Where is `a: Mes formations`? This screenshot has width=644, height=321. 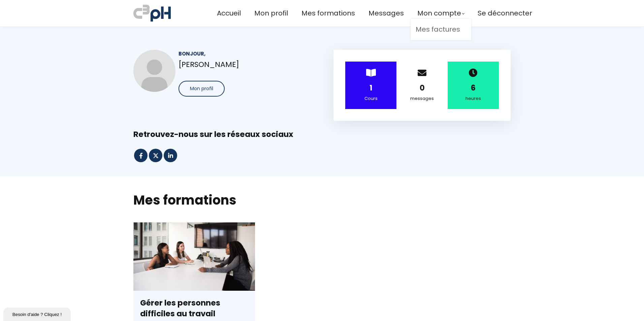 a: Mes formations is located at coordinates (328, 13).